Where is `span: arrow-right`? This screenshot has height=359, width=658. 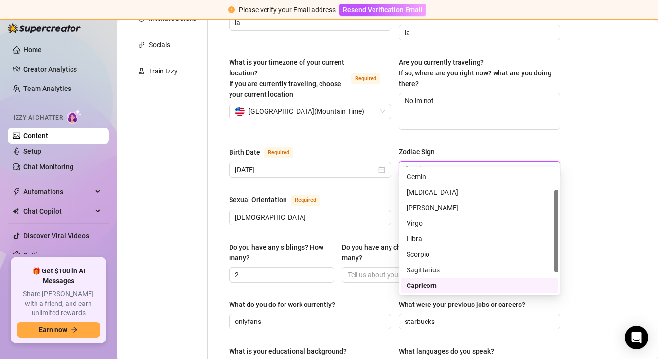
span: arrow-right is located at coordinates (74, 330).